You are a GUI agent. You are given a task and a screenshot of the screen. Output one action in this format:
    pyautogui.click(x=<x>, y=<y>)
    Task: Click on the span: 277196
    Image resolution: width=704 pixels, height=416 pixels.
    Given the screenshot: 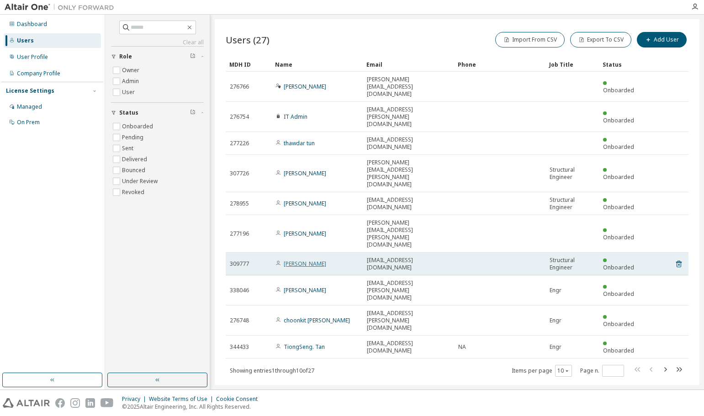 What is the action you would take?
    pyautogui.click(x=239, y=234)
    